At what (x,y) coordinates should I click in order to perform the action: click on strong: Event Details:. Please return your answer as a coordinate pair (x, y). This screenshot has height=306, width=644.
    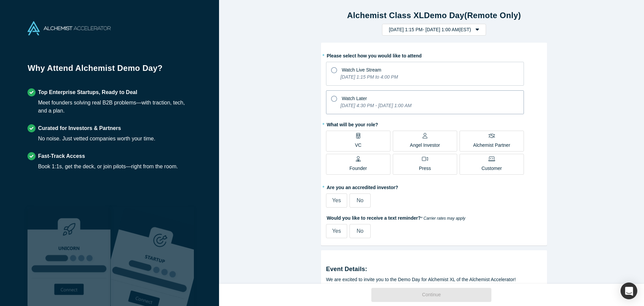
    Looking at the image, I should click on (346, 269).